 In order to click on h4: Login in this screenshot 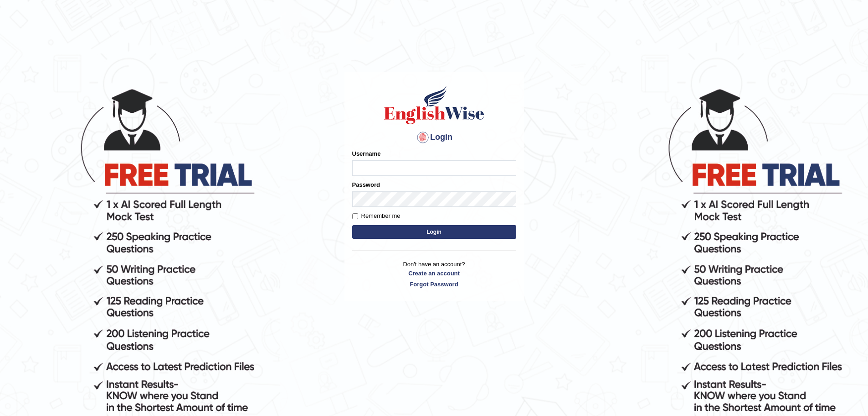, I will do `click(434, 137)`.